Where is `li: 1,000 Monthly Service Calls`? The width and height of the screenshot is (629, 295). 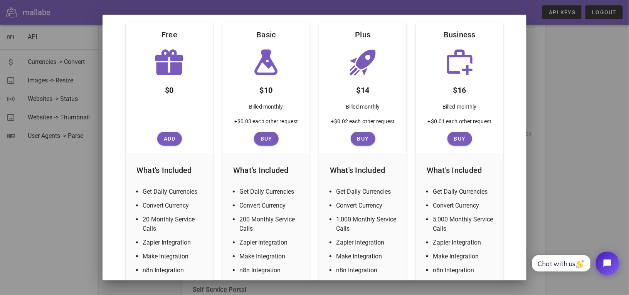 li: 1,000 Monthly Service Calls is located at coordinates (367, 224).